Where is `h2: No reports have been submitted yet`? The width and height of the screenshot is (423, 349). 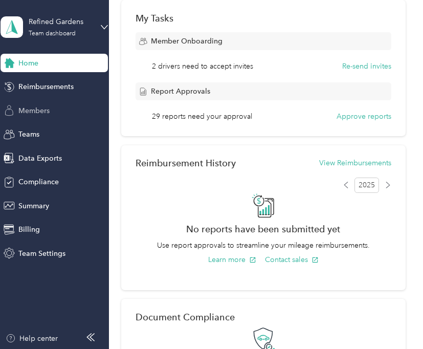 h2: No reports have been submitted yet is located at coordinates (263, 229).